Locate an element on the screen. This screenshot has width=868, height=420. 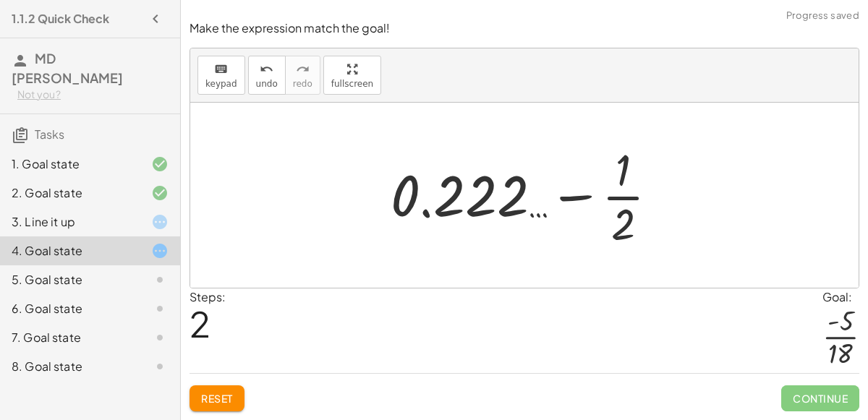
span: Progress saved is located at coordinates (823, 16).